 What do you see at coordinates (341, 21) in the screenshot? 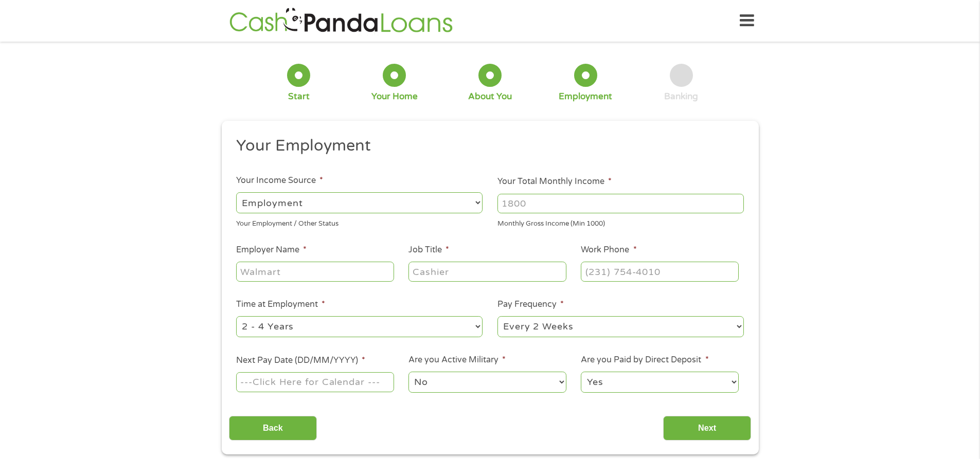
I see `img: GetLoanNow Logo` at bounding box center [341, 21].